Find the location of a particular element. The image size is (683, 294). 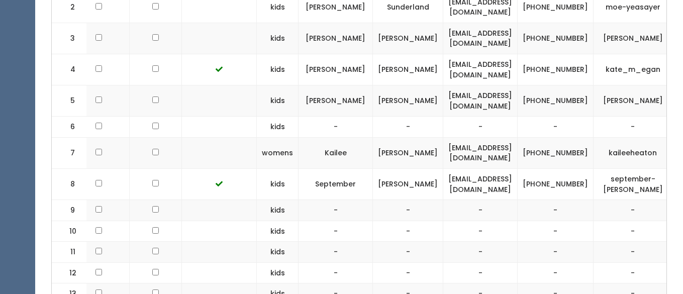

td: 8 is located at coordinates (69, 184).